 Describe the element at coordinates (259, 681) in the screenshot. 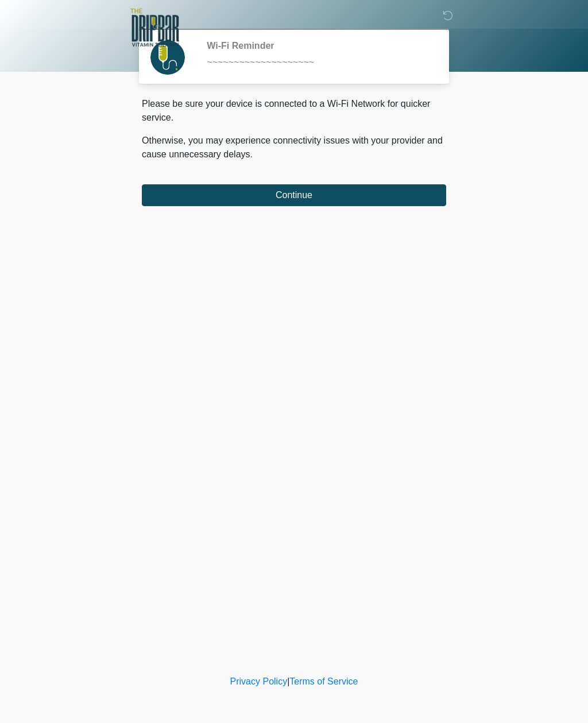

I see `a: Privacy Policy` at that location.